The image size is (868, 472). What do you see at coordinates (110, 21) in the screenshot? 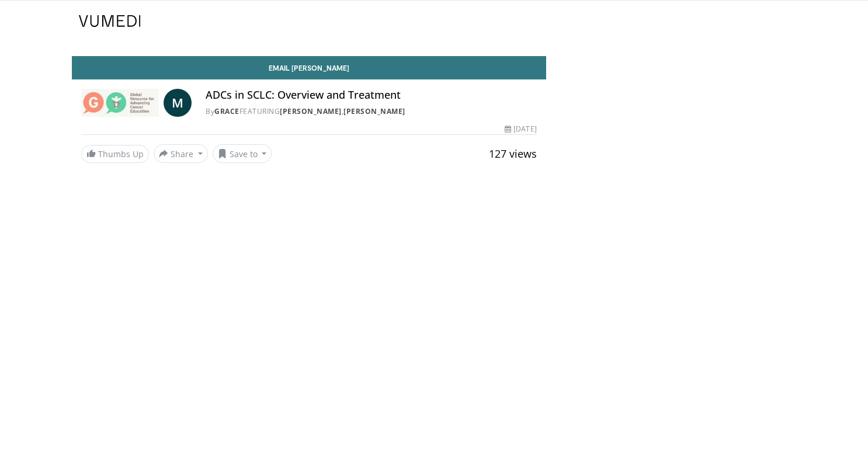
I see `img: VuMedi Logo` at bounding box center [110, 21].